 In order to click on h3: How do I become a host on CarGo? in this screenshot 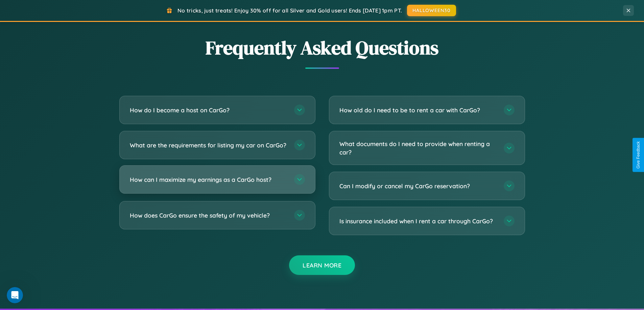, I will do `click(208, 110)`.